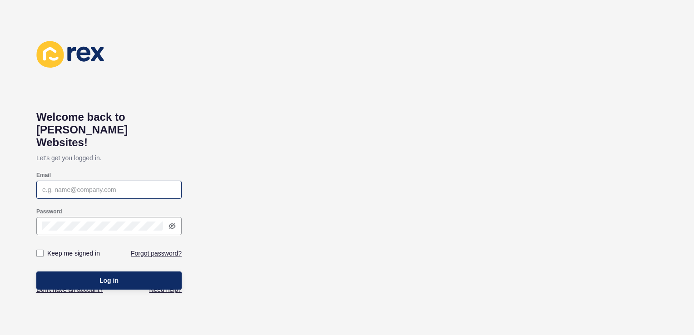 Image resolution: width=694 pixels, height=335 pixels. I want to click on input: e.g. name@company.com, so click(109, 190).